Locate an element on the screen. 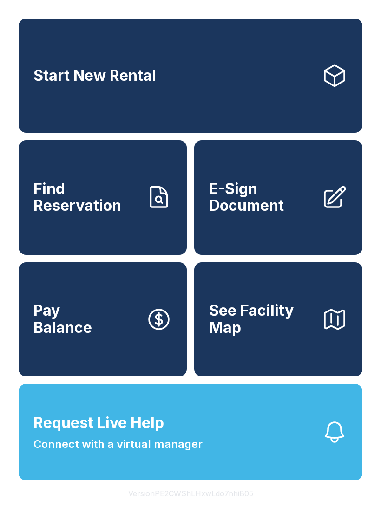 The height and width of the screenshot is (525, 381). span: Find Reservation is located at coordinates (86, 197).